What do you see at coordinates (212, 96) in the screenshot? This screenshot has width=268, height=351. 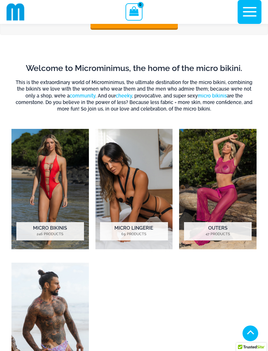 I see `a: micro bikinis` at bounding box center [212, 96].